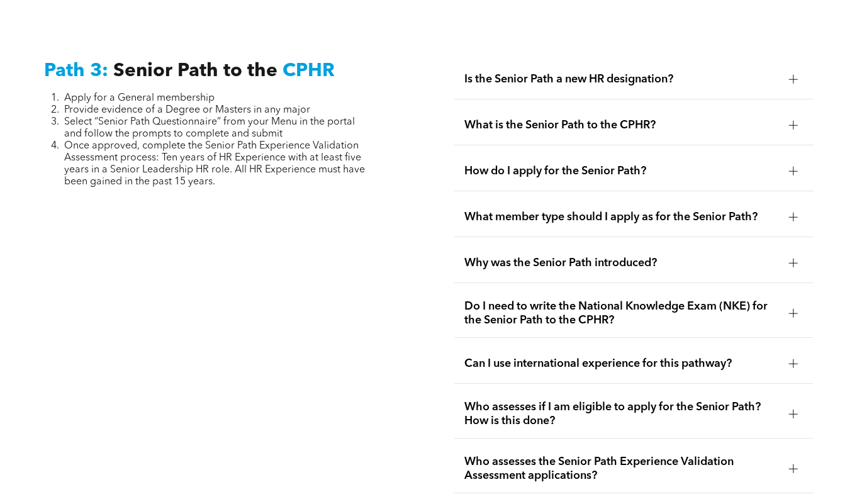  What do you see at coordinates (621, 263) in the screenshot?
I see `span: Why was the Senior Path introduced?` at bounding box center [621, 263].